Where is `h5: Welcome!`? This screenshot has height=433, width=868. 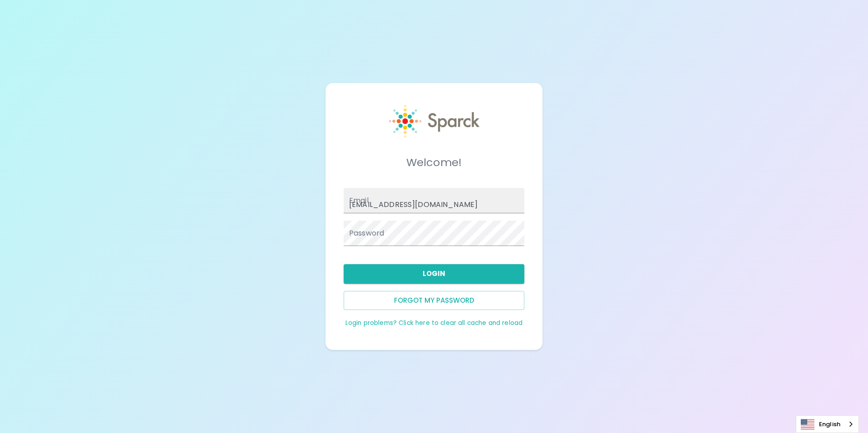 h5: Welcome! is located at coordinates (434, 163).